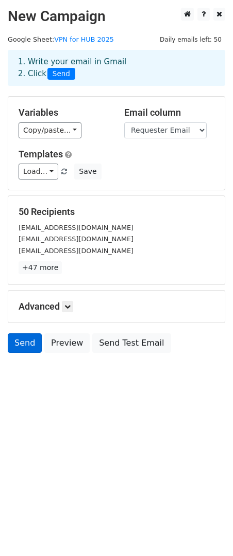  I want to click on a: +47 more, so click(40, 268).